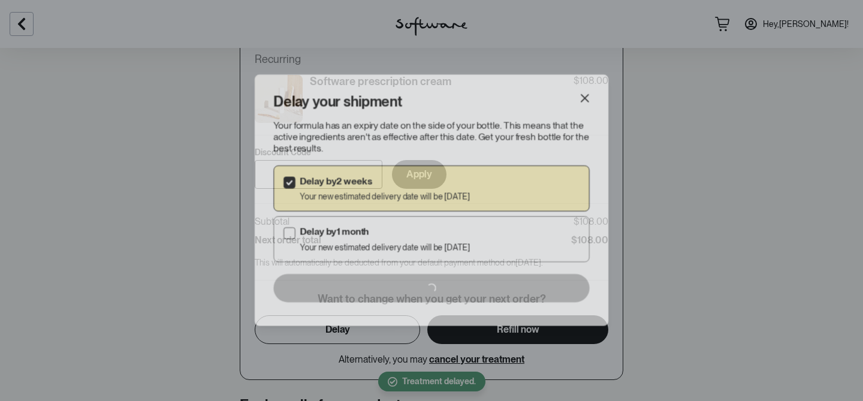  What do you see at coordinates (385, 232) in the screenshot?
I see `p: Delay by 1 month` at bounding box center [385, 232].